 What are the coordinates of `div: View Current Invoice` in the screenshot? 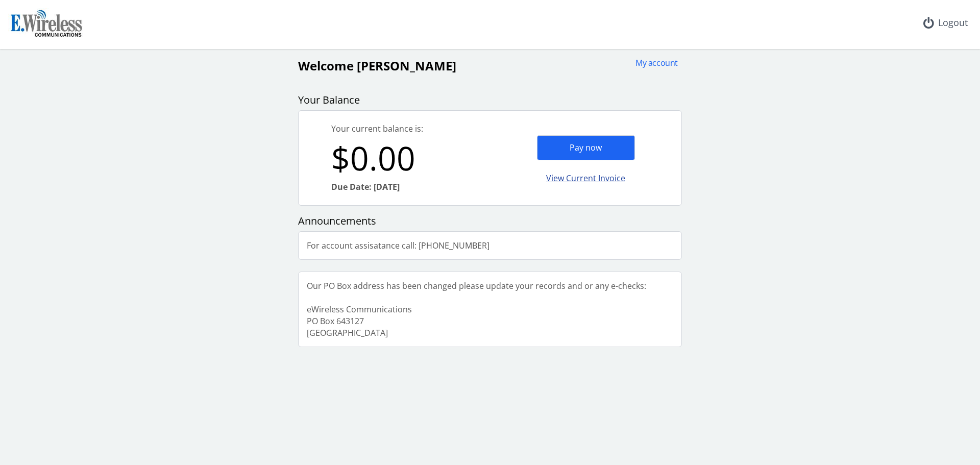 It's located at (586, 178).